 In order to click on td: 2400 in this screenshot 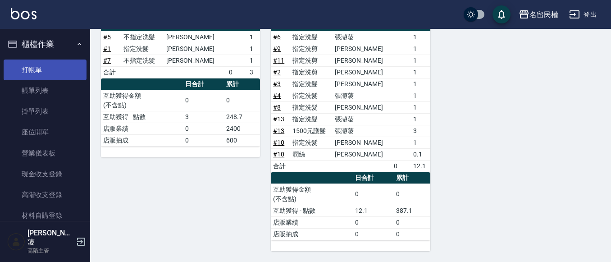, I will do `click(242, 128)`.